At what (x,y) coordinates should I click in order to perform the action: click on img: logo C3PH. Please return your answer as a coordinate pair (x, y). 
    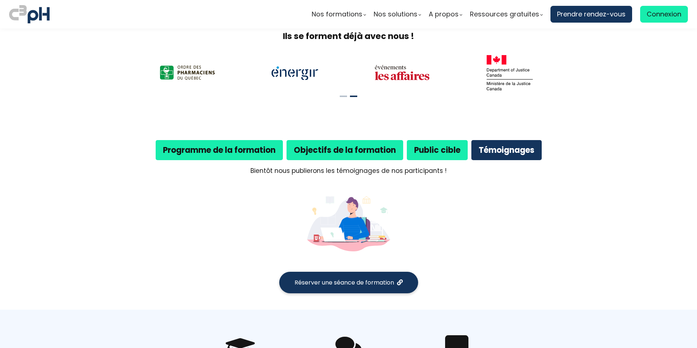
    Looking at the image, I should click on (29, 14).